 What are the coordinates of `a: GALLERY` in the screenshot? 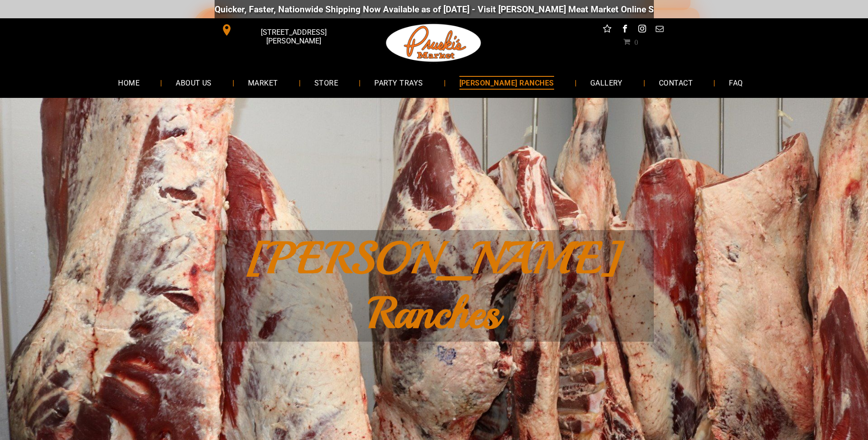 It's located at (606, 83).